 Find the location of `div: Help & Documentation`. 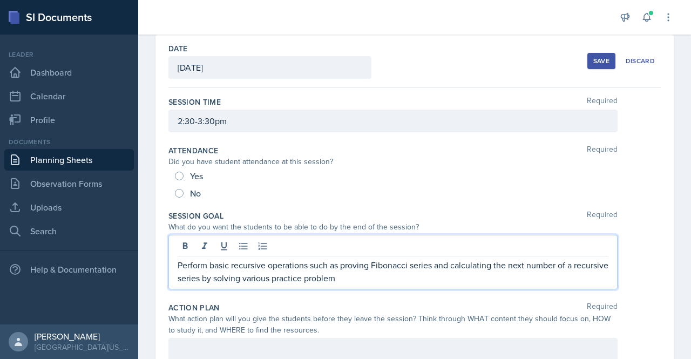

div: Help & Documentation is located at coordinates (69, 270).